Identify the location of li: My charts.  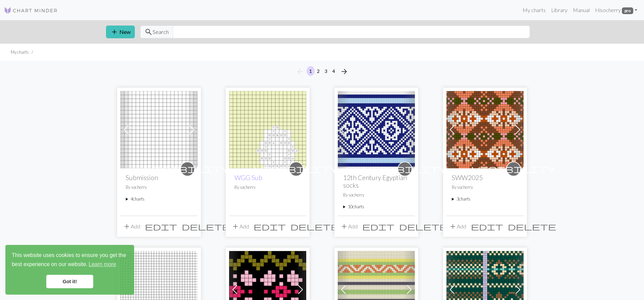
(20, 52).